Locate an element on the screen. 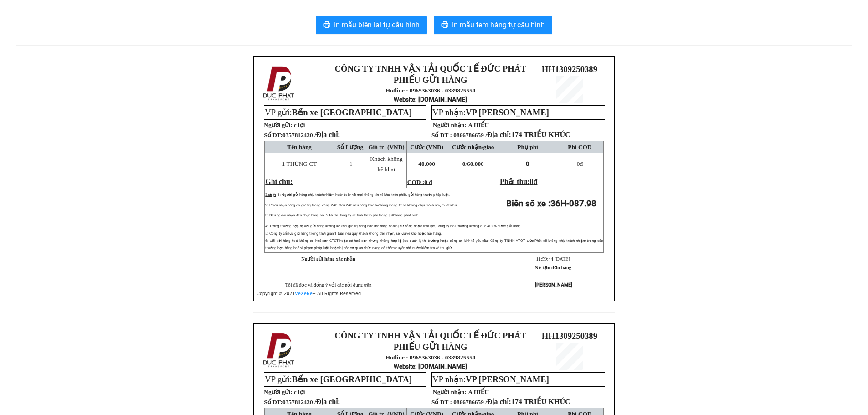  span: 1: Người gửi hàng chịu trách nhiệm hoàn toàn về mọi thông tin kê khai trên phiếu gửi hàng trước p... is located at coordinates (364, 195).